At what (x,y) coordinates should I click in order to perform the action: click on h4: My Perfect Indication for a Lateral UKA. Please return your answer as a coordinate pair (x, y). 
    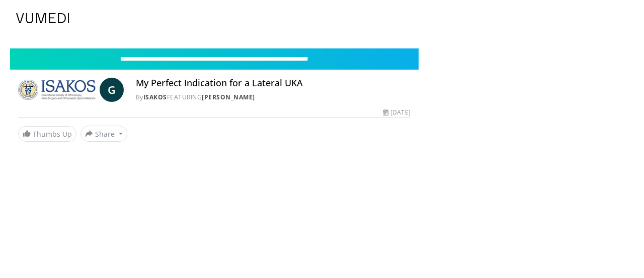
    Looking at the image, I should click on (273, 83).